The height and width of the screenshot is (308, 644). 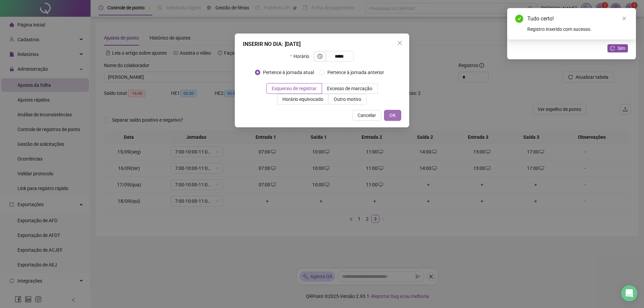 What do you see at coordinates (578, 19) in the screenshot?
I see `div: Tudo certo!` at bounding box center [578, 19].